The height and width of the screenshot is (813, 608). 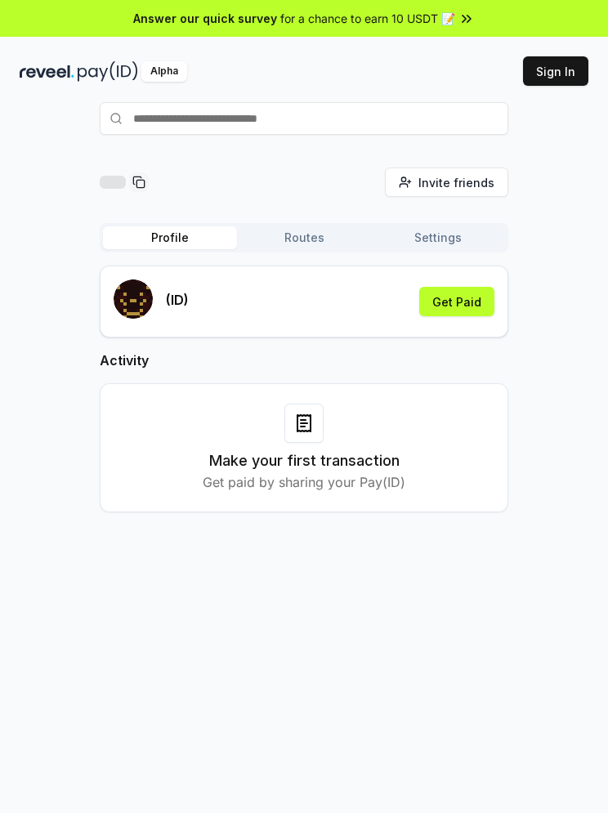 I want to click on button: Settings, so click(x=438, y=238).